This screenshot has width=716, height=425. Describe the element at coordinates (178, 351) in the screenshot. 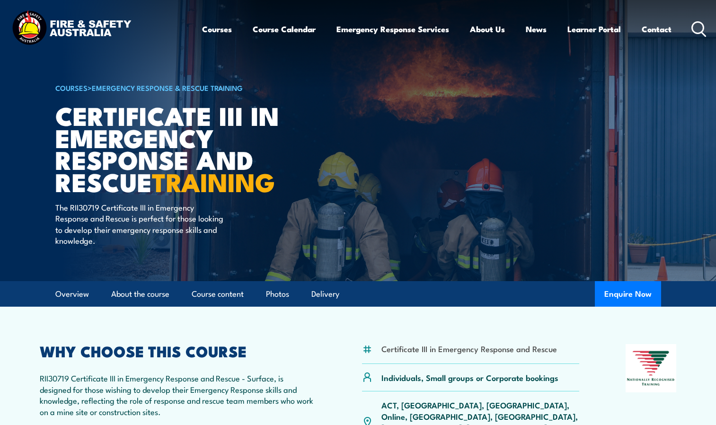

I see `h2: WHY CHOOSE THIS COURSE` at that location.